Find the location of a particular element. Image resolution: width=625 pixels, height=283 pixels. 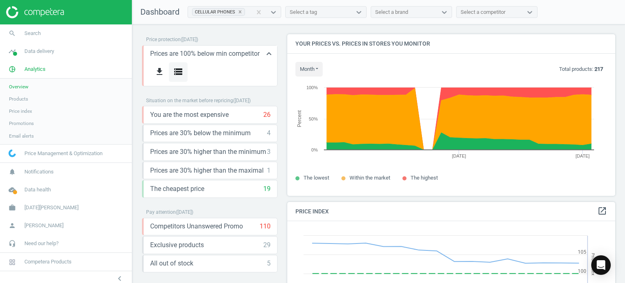

span: Price Management & Optimization is located at coordinates (63, 153).